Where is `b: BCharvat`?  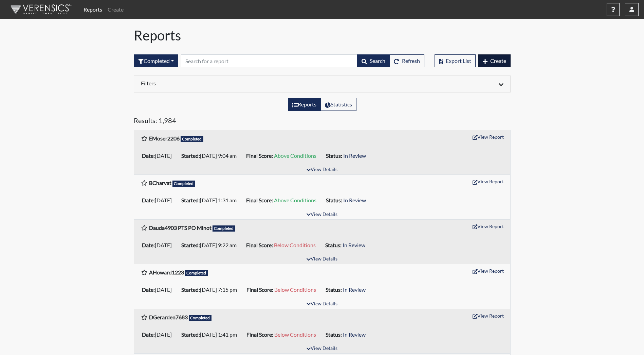 b: BCharvat is located at coordinates (160, 183).